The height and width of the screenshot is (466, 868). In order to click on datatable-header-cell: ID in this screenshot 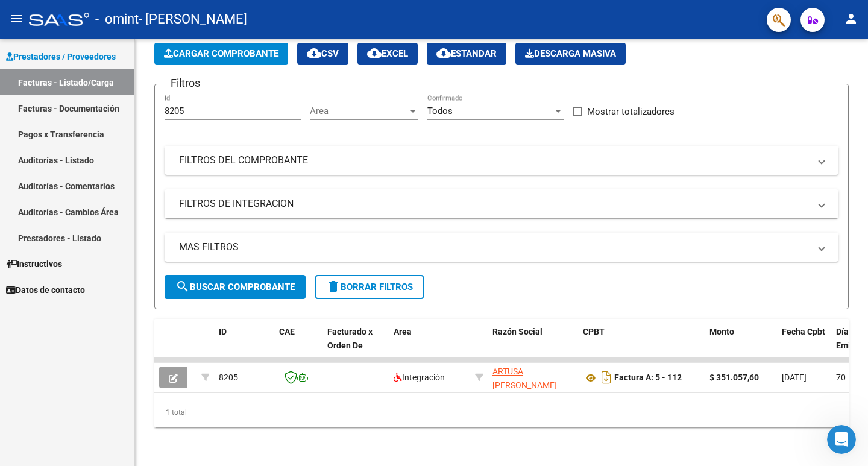, I will do `click(244, 346)`.